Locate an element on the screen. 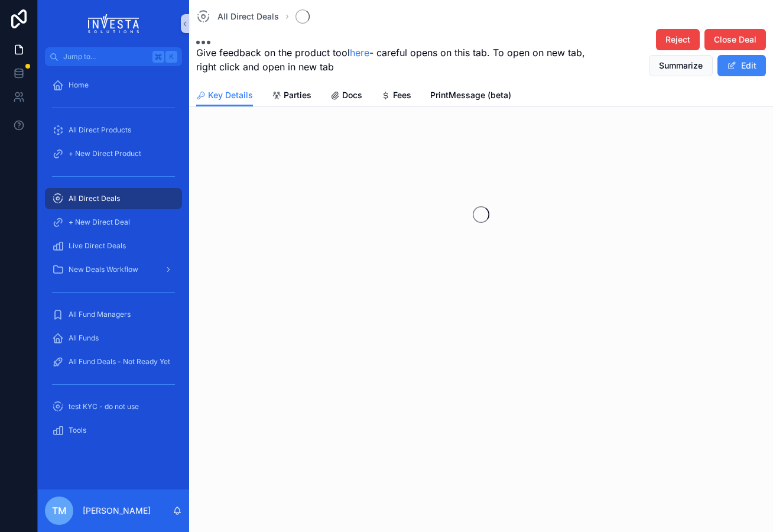 The width and height of the screenshot is (773, 532). a: + New Direct Deal is located at coordinates (113, 222).